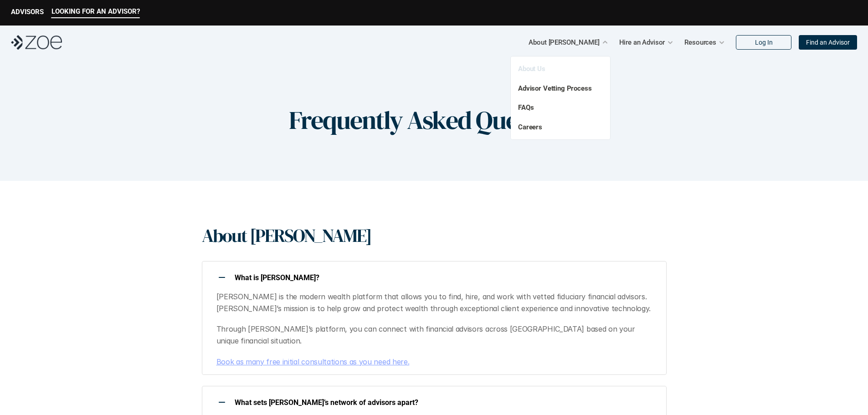  What do you see at coordinates (700, 42) in the screenshot?
I see `p: Resources` at bounding box center [700, 42].